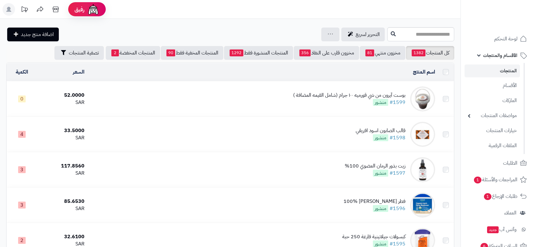 The width and height of the screenshot is (534, 247). I want to click on a: اسم المنتج, so click(424, 72).